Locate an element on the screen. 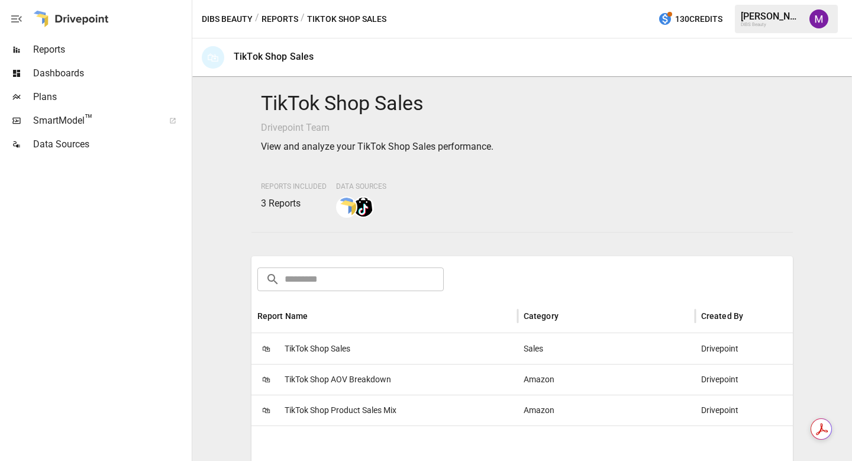  span: 130 Credits is located at coordinates (698, 19).